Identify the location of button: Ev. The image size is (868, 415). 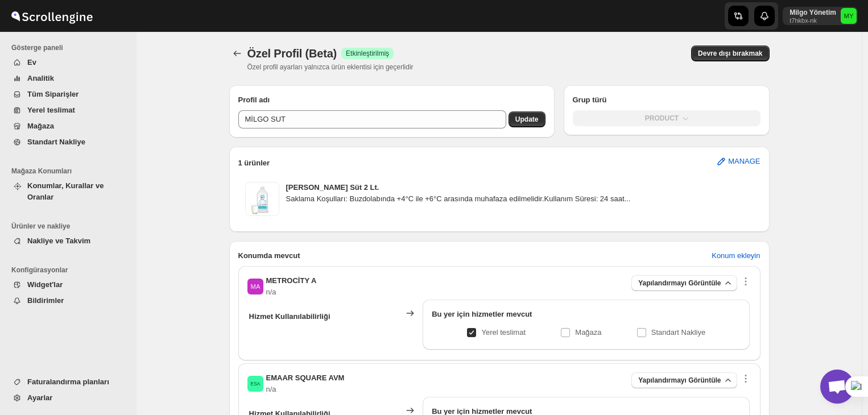
(68, 63).